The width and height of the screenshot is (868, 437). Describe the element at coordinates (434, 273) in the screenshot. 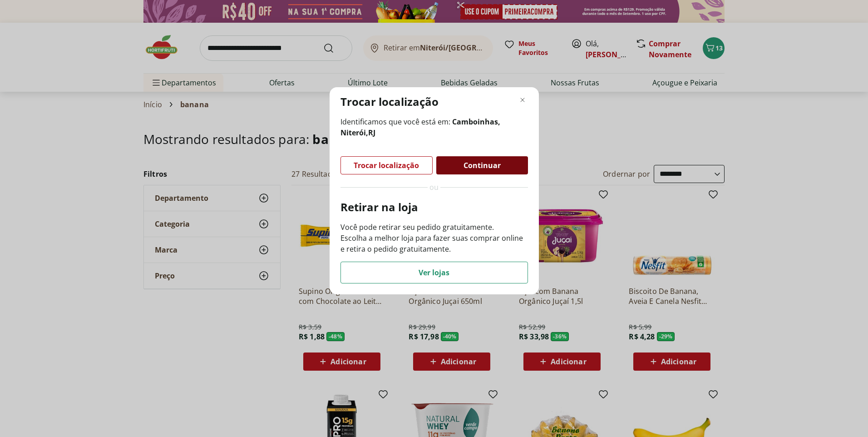

I see `span: Ver lojas` at that location.